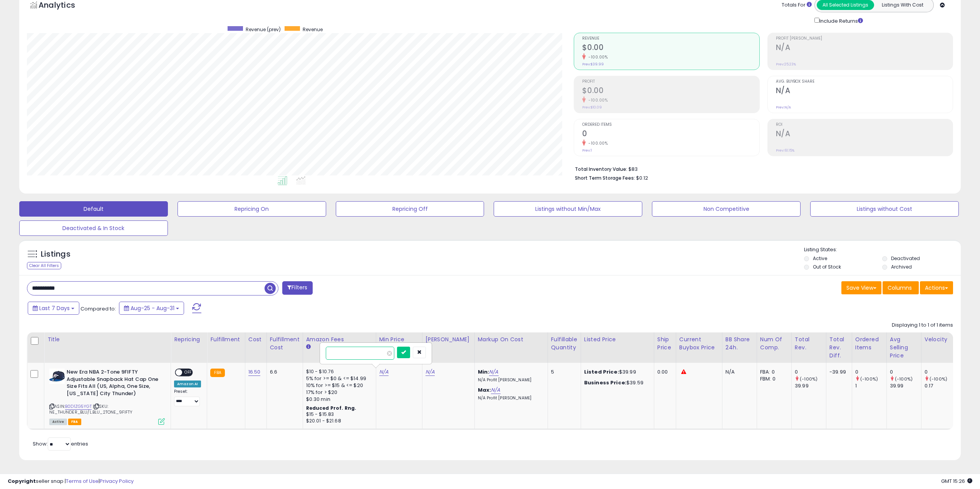  What do you see at coordinates (670, 134) in the screenshot?
I see `h2: 0` at bounding box center [670, 134].